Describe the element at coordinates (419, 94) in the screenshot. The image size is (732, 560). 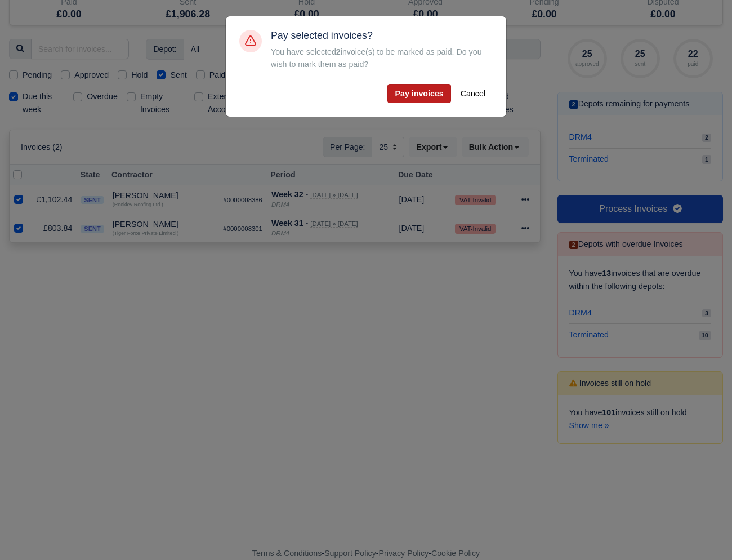
I see `button: Pay invoices` at that location.